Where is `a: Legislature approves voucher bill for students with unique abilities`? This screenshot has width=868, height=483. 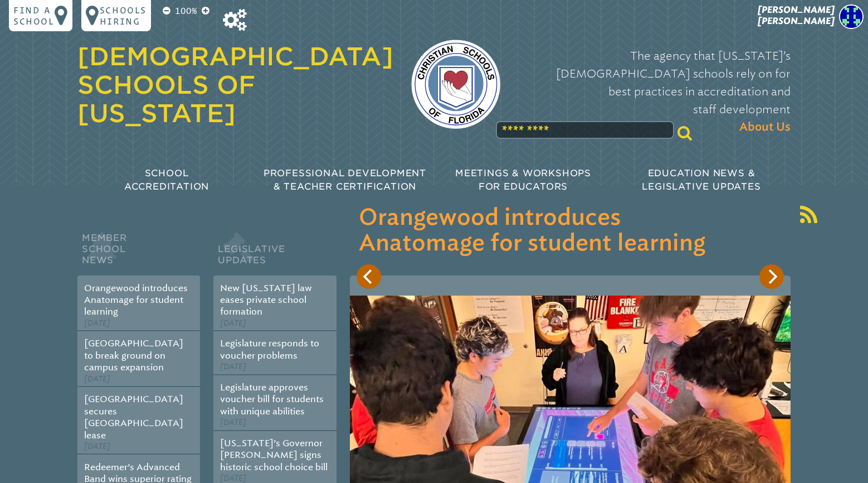 a: Legislature approves voucher bill for students with unique abilities is located at coordinates (272, 399).